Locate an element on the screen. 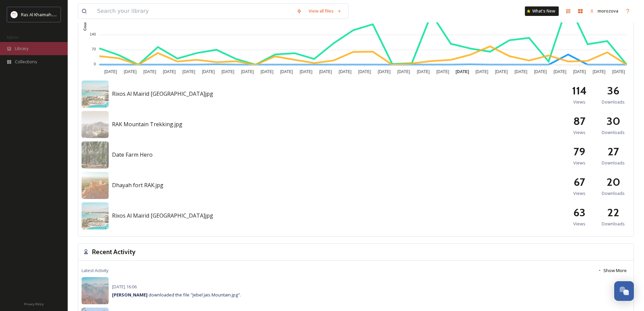 The width and height of the screenshot is (644, 311). h2: 27 is located at coordinates (614, 152).